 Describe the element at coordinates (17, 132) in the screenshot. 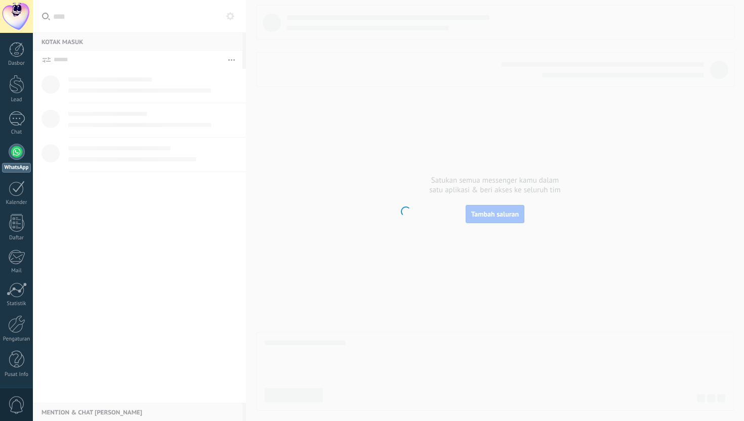

I see `div: Chat` at that location.